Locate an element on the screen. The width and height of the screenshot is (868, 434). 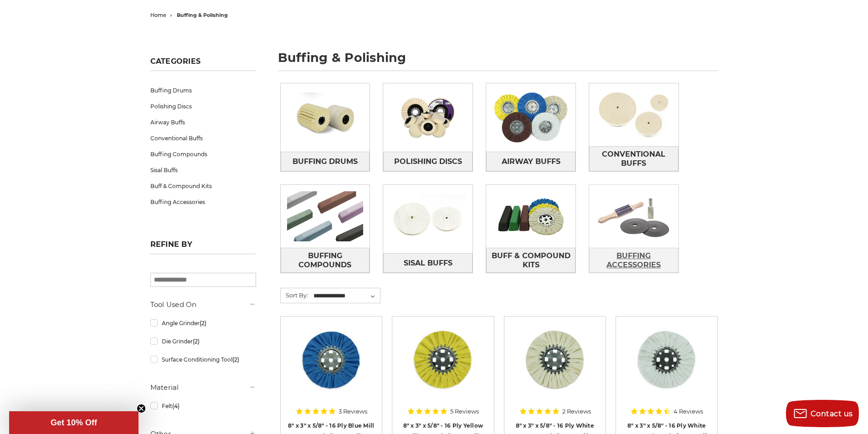
img: Conventional Buffs is located at coordinates (633, 115).